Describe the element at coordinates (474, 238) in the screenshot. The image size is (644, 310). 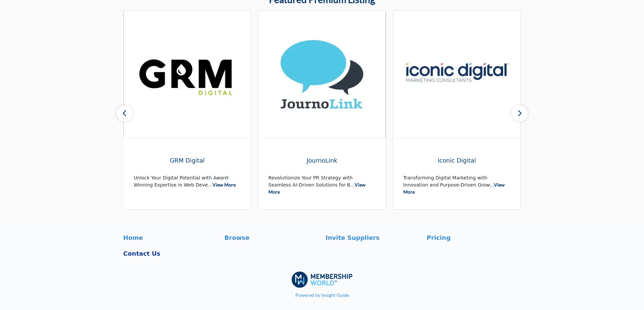
I see `p: Pricing` at that location.